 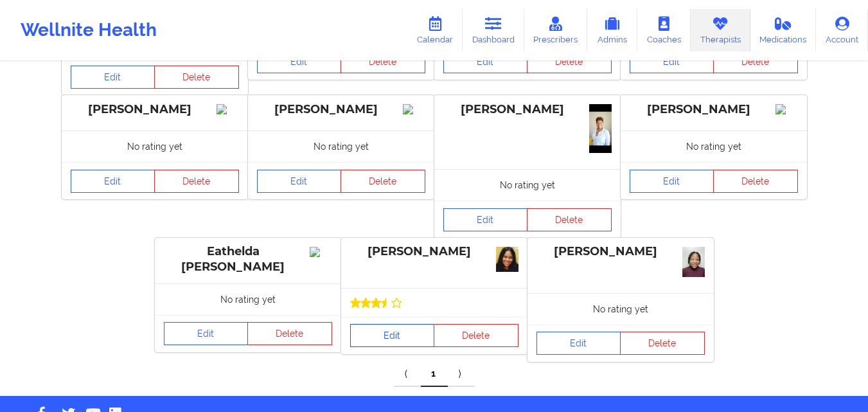 What do you see at coordinates (434, 374) in the screenshot?
I see `a: 1` at bounding box center [434, 374].